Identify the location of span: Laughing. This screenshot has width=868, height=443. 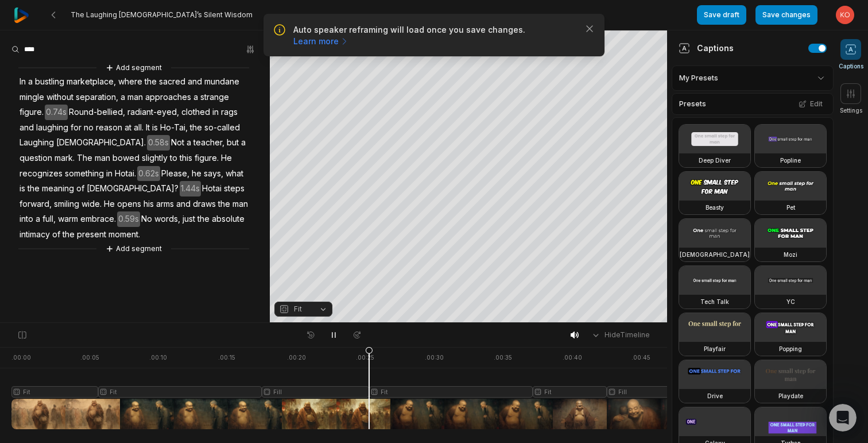
(37, 142).